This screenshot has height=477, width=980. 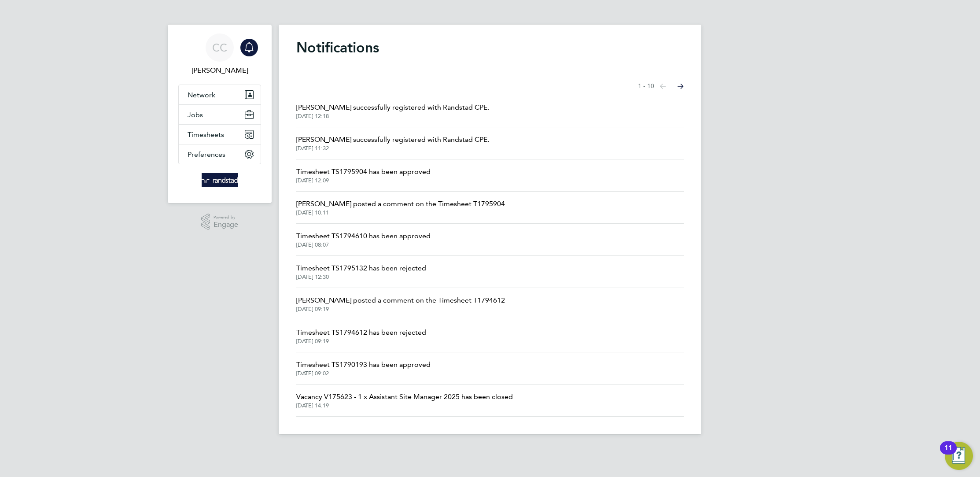 I want to click on a: Go to home page, so click(x=220, y=180).